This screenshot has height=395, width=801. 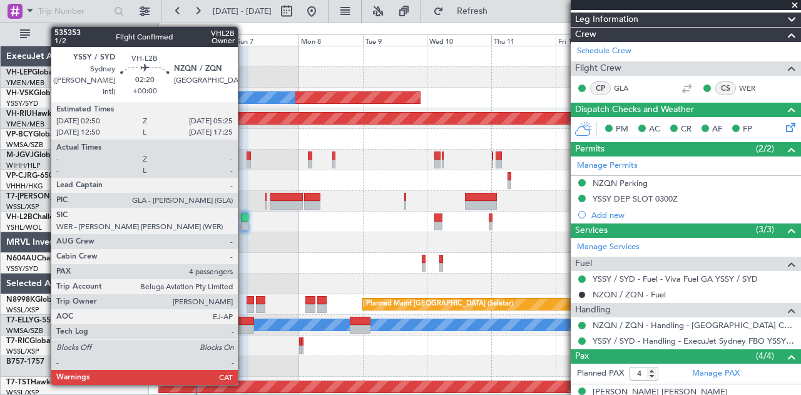 What do you see at coordinates (29, 176) in the screenshot?
I see `a: VP-CJRG-650` at bounding box center [29, 176].